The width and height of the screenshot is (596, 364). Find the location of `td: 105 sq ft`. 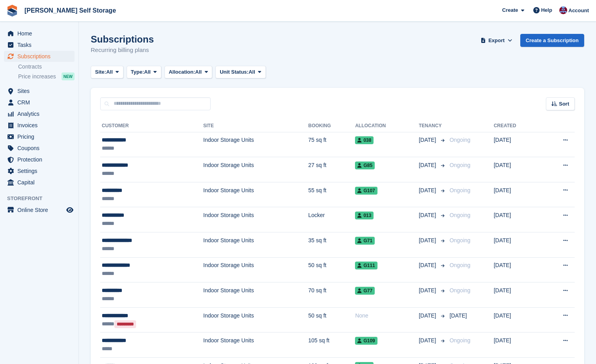

td: 105 sq ft is located at coordinates (332, 345).